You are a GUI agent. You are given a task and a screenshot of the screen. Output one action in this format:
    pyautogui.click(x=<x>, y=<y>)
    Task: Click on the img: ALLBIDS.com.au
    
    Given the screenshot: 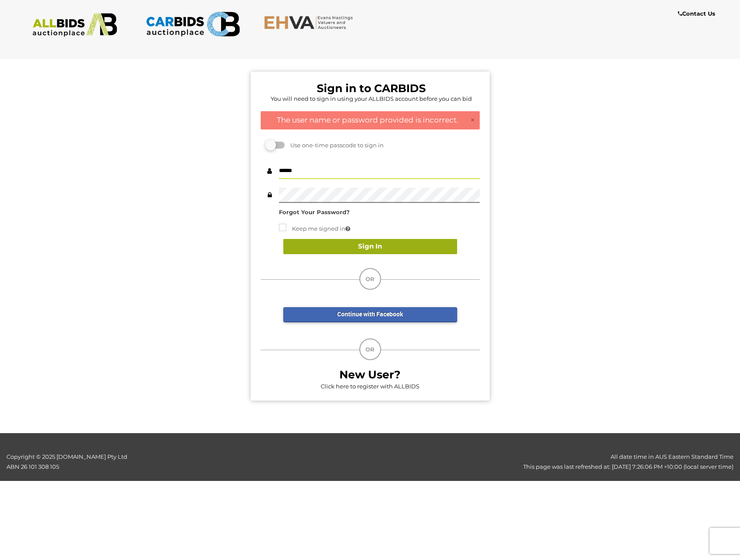 What is the action you would take?
    pyautogui.click(x=74, y=25)
    